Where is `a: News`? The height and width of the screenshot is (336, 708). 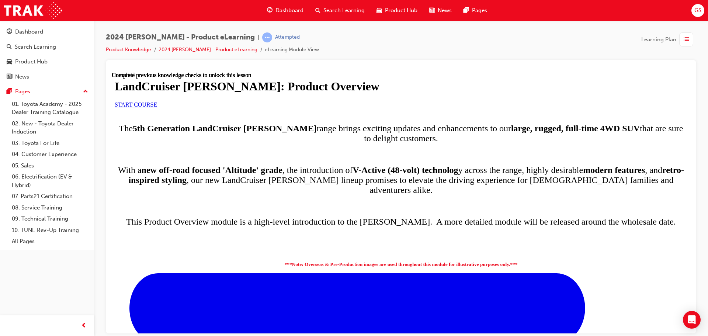
a: News is located at coordinates (47, 77).